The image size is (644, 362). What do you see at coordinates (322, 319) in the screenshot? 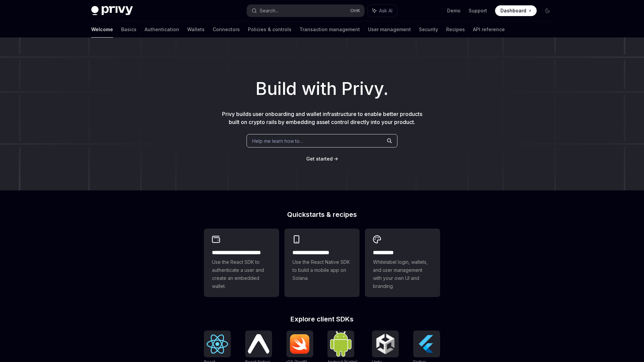
I see `h2: Explore client SDKs` at bounding box center [322, 319].